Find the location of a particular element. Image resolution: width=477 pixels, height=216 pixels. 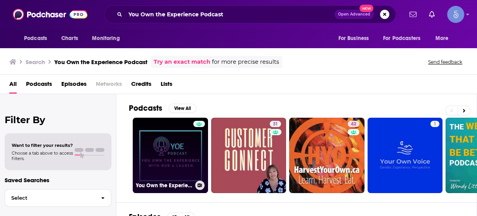

a: All is located at coordinates (13, 85).